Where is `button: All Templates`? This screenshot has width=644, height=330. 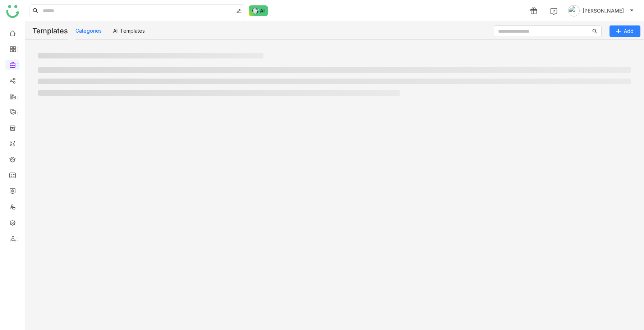
button: All Templates is located at coordinates (129, 31).